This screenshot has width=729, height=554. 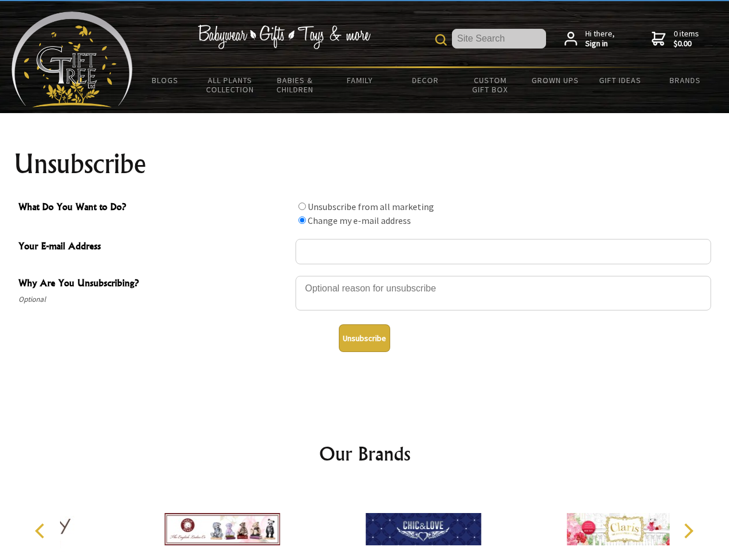 What do you see at coordinates (72, 59) in the screenshot?
I see `img: Babyware - Gifts - Toys and more...` at bounding box center [72, 59].